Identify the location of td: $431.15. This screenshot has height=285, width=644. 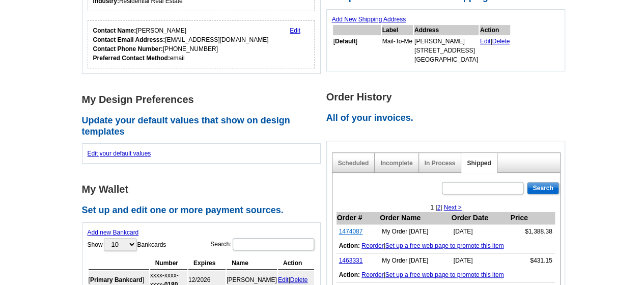
(532, 260).